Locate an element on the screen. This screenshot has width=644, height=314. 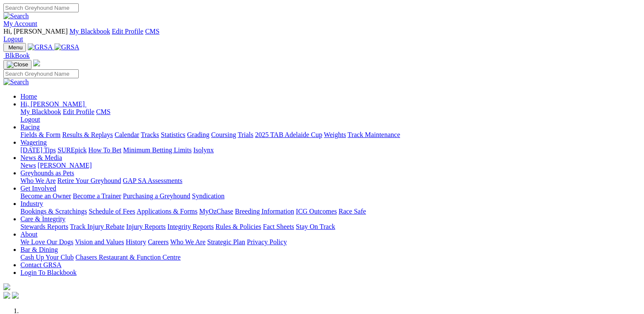
a: Fields & Form is located at coordinates (41, 135).